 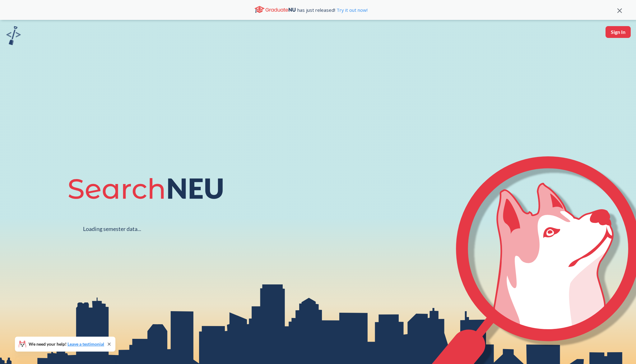 What do you see at coordinates (86, 344) in the screenshot?
I see `a: Leave a testimonial` at bounding box center [86, 344].